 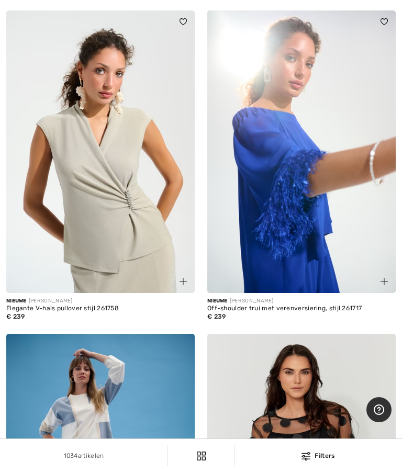 I want to click on font: 1034, so click(x=71, y=456).